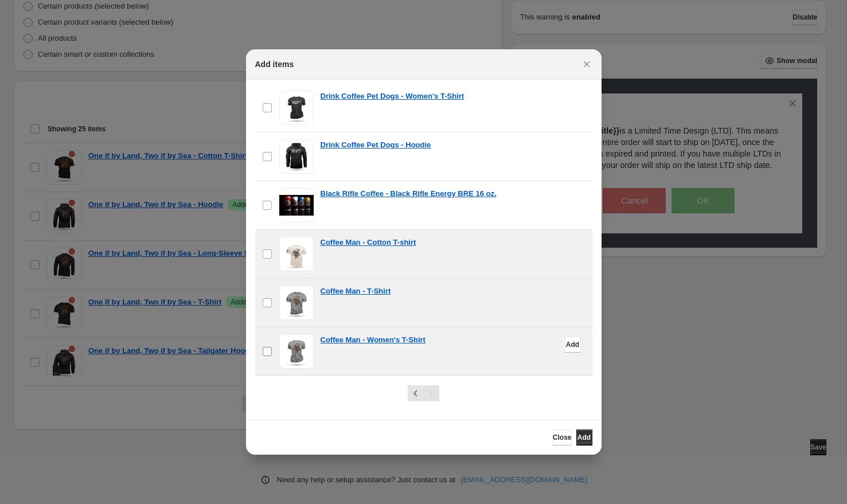 Image resolution: width=847 pixels, height=504 pixels. Describe the element at coordinates (409, 194) in the screenshot. I see `p: Black Rifle Coffee - Black Rifle Energy BRE 16 oz.` at that location.